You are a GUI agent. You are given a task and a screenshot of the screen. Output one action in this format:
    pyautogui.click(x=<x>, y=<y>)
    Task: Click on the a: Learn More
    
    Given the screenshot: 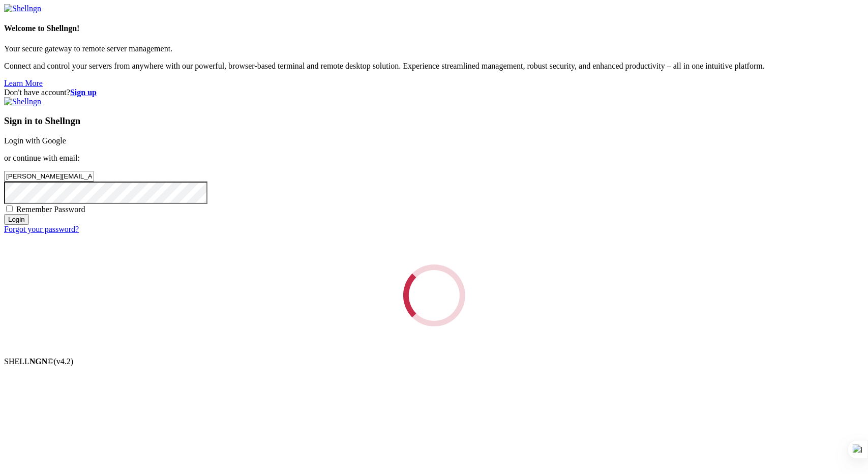 What is the action you would take?
    pyautogui.click(x=24, y=83)
    